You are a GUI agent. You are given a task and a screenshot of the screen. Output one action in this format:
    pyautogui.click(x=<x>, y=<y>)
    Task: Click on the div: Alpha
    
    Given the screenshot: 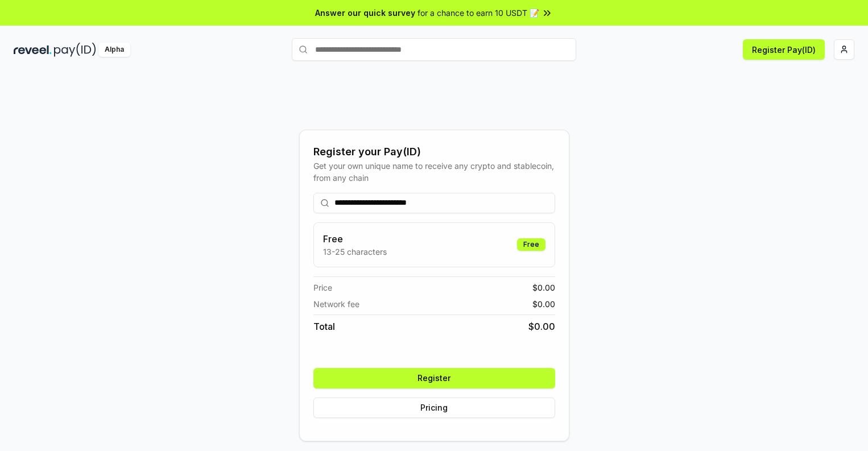 What is the action you would take?
    pyautogui.click(x=114, y=49)
    